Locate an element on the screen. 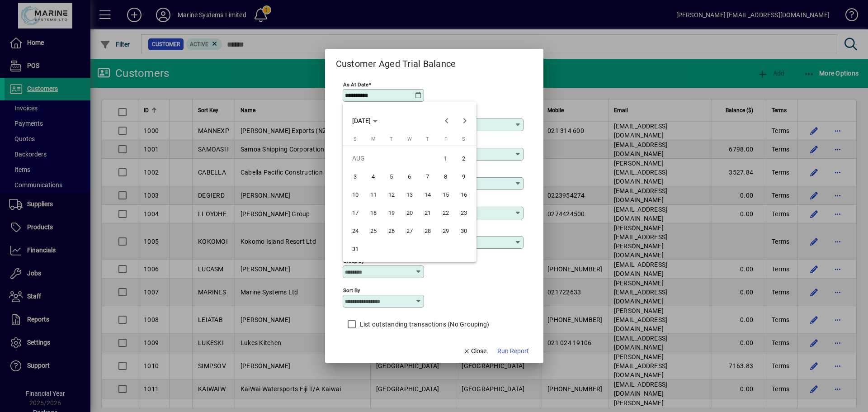  span: F is located at coordinates (446, 139).